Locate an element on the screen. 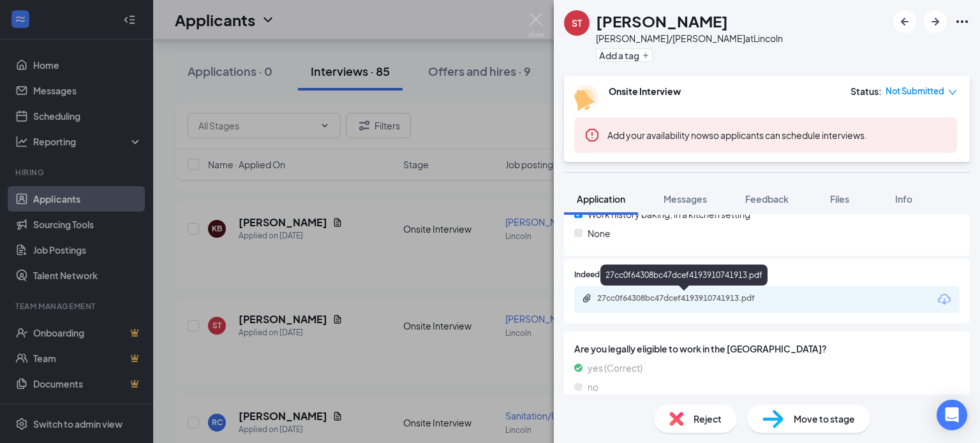 The height and width of the screenshot is (443, 980). span: Files is located at coordinates (839, 199).